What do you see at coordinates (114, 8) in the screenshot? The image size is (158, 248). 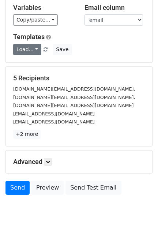 I see `h5: Email column` at bounding box center [114, 8].